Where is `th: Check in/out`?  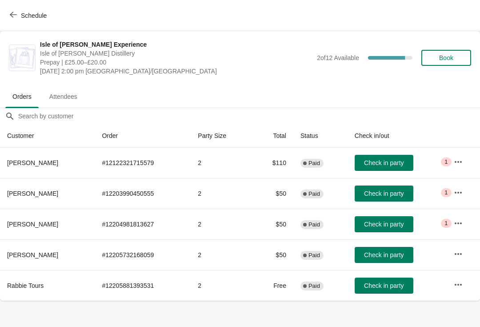 th: Check in/out is located at coordinates (397, 136).